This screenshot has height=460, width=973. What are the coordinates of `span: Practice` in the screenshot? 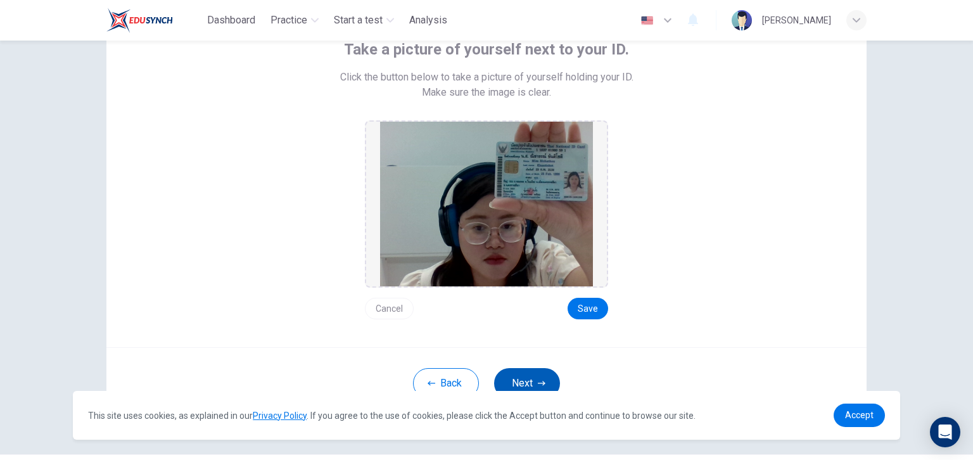 It's located at (289, 20).